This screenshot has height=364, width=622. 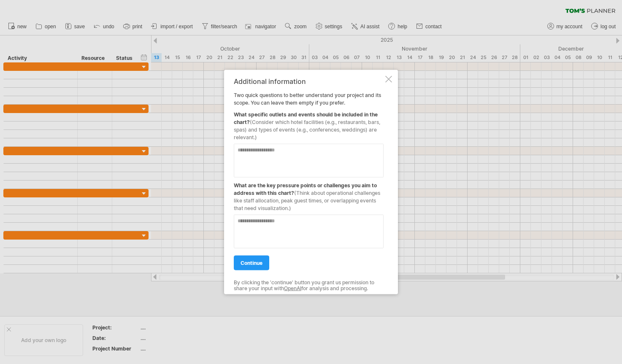 What do you see at coordinates (309, 81) in the screenshot?
I see `div: Additional information` at bounding box center [309, 81].